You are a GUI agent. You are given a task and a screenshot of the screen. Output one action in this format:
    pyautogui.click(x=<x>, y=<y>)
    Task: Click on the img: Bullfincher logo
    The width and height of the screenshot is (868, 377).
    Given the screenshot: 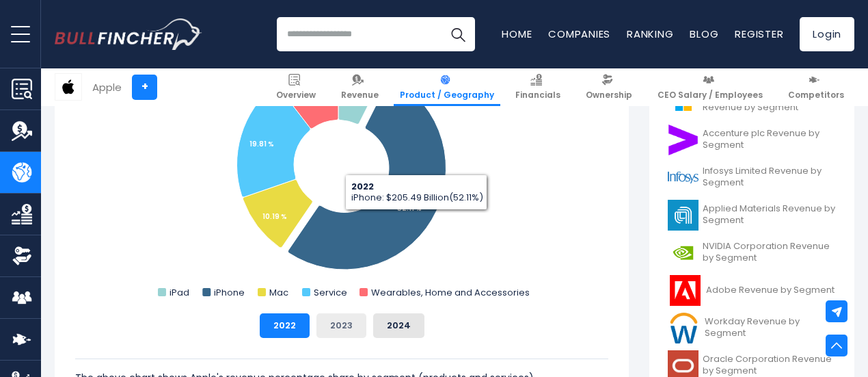 What is the action you would take?
    pyautogui.click(x=128, y=34)
    